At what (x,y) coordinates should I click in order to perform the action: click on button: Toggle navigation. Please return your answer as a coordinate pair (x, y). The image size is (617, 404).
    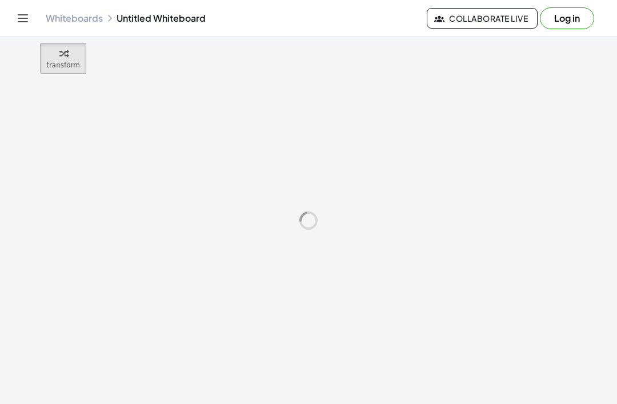
    Looking at the image, I should click on (23, 18).